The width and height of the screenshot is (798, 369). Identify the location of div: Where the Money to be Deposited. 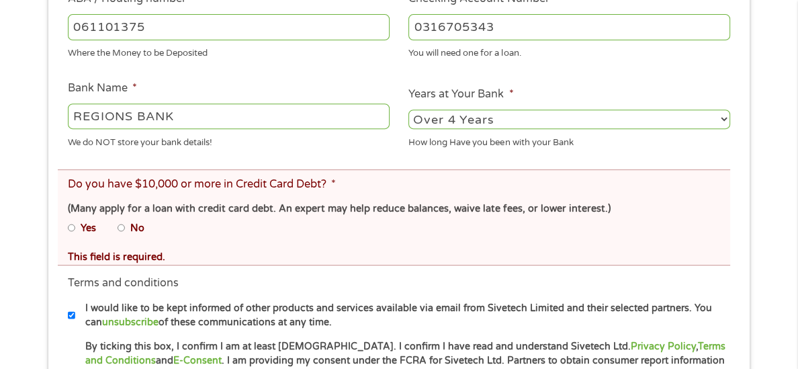
(228, 51).